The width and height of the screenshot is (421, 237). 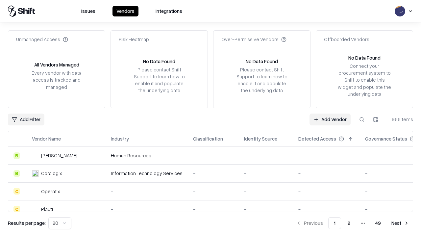 What do you see at coordinates (147, 173) in the screenshot?
I see `div: Information Technology Services` at bounding box center [147, 173].